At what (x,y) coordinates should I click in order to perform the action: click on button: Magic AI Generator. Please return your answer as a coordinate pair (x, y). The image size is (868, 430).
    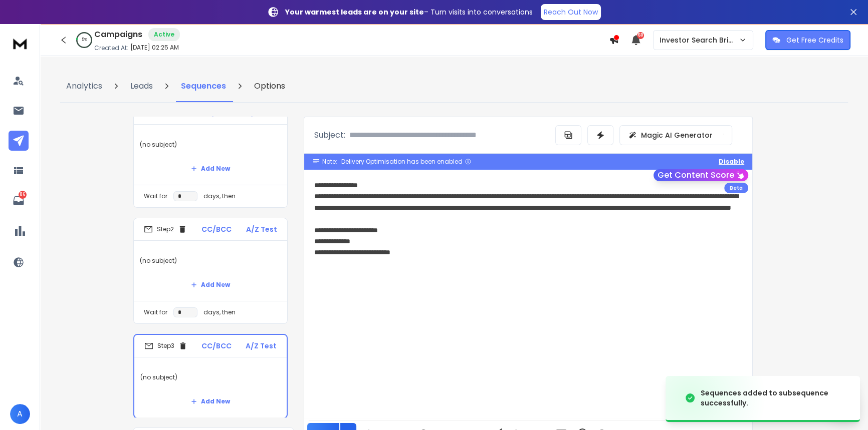
    Looking at the image, I should click on (675, 135).